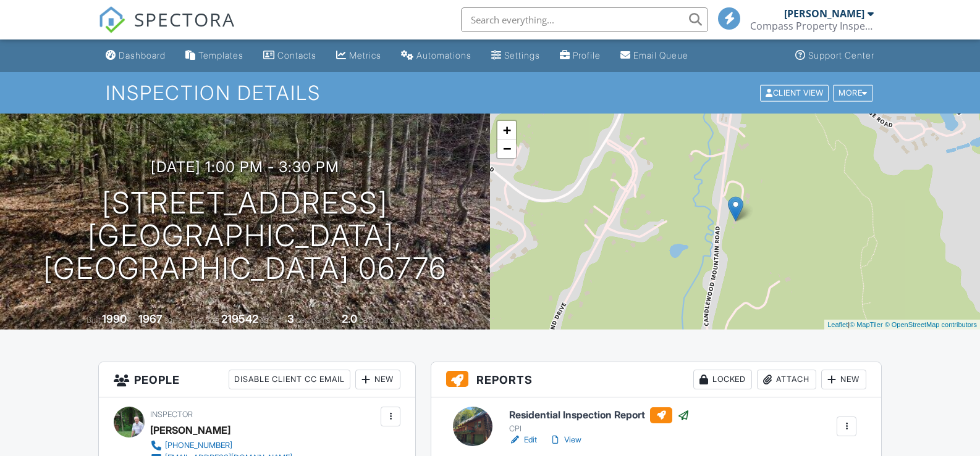 This screenshot has width=980, height=456. What do you see at coordinates (853, 92) in the screenshot?
I see `div: More` at bounding box center [853, 92].